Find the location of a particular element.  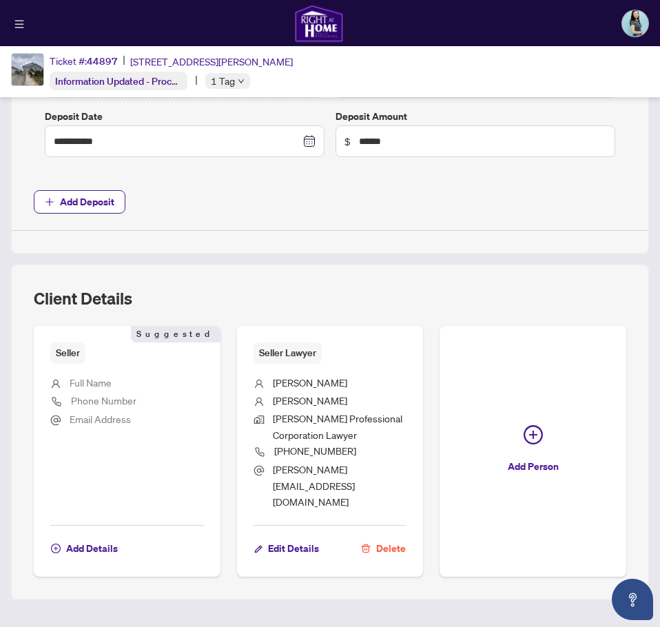

span: Information Updated - Processing Pending is located at coordinates (146, 81).